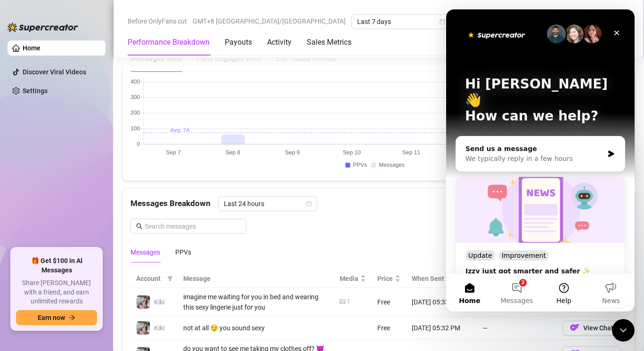 The width and height of the screenshot is (644, 351). I want to click on a: Home, so click(31, 48).